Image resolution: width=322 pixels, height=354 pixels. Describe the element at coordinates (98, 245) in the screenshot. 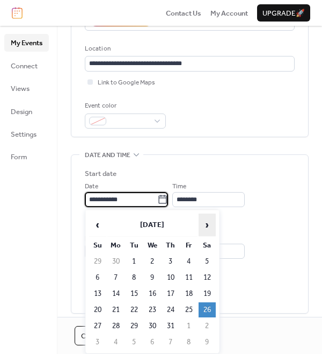

I see `th: Su` at that location.